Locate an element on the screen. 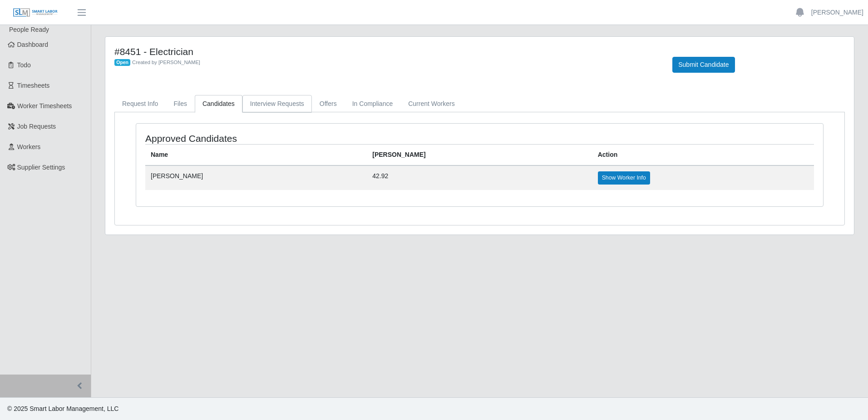  a: Files is located at coordinates (180, 104).